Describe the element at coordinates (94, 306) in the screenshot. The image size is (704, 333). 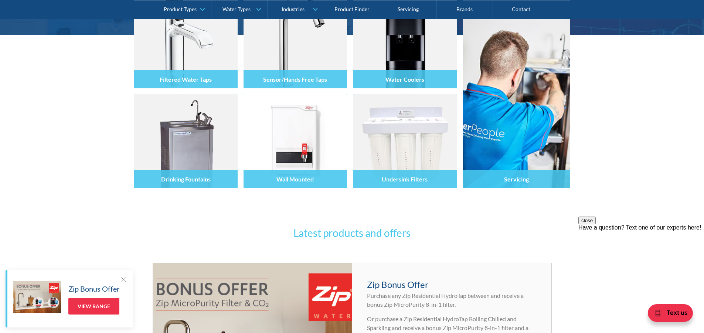
I see `a: View Range` at that location.